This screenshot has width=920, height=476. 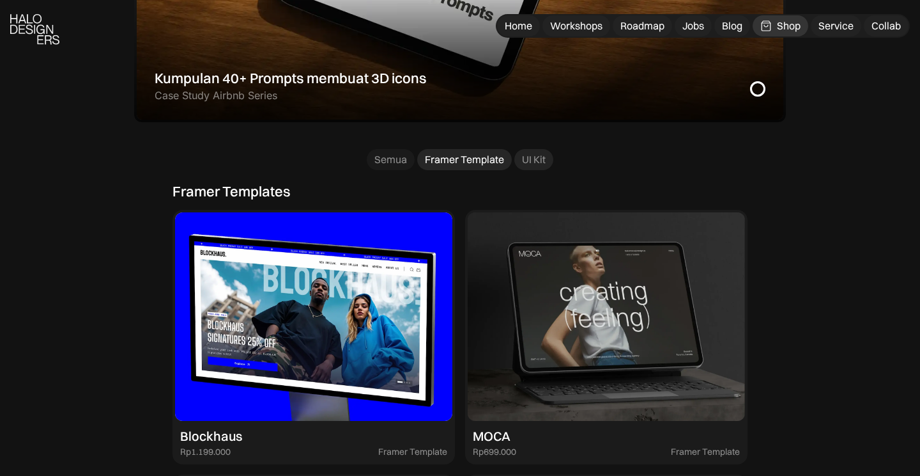 What do you see at coordinates (391, 159) in the screenshot?
I see `div: Semua` at bounding box center [391, 159].